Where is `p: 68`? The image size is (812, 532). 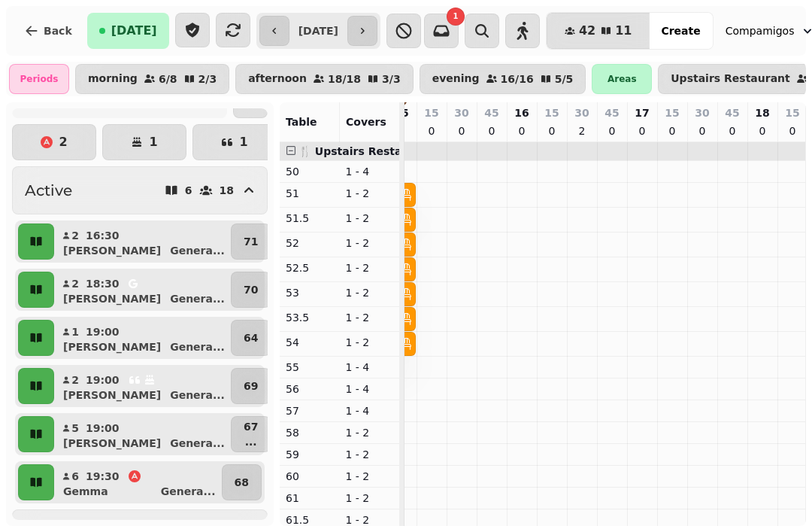
p: 68 is located at coordinates (242, 482).